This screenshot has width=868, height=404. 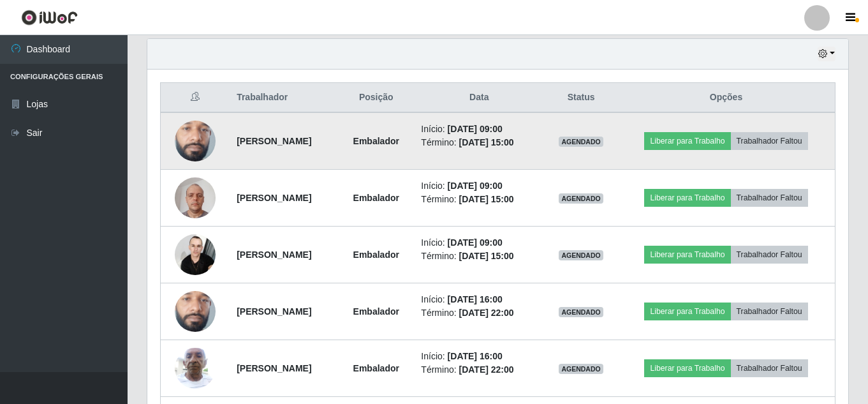 I want to click on img: 1723391026413.jpeg, so click(x=195, y=197).